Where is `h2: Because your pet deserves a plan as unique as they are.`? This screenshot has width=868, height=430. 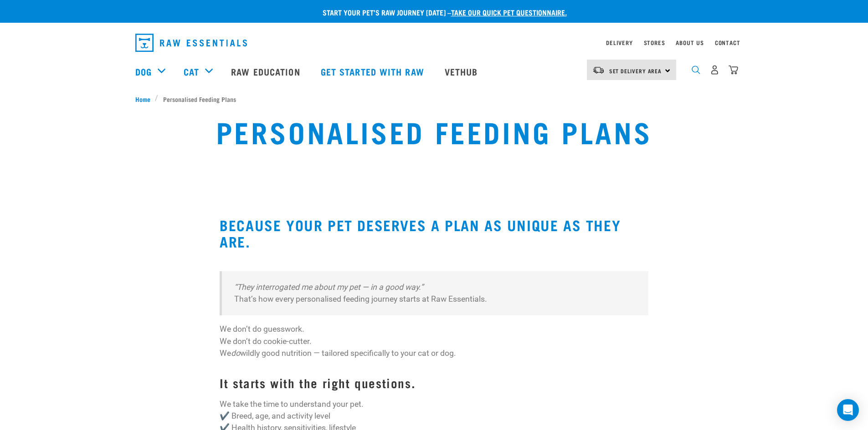 h2: Because your pet deserves a plan as unique as they are. is located at coordinates (434, 233).